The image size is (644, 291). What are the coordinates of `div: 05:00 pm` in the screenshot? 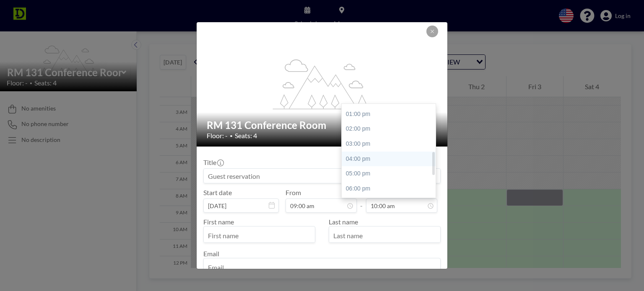 It's located at (391, 174).